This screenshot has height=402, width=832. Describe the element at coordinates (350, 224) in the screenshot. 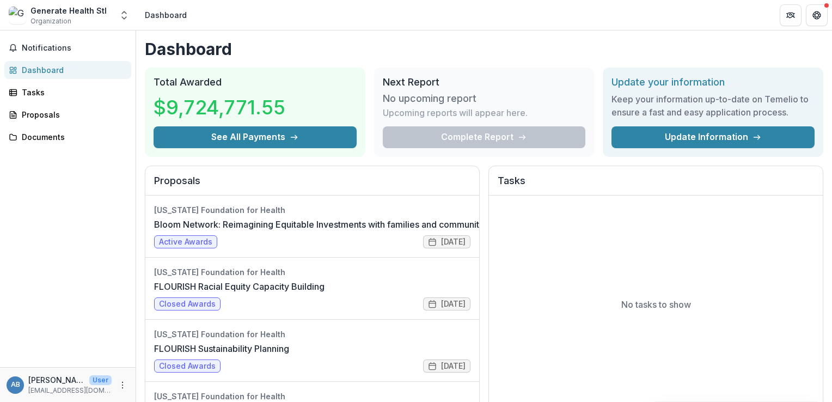

I see `a: Bloom Network: Reimagining Equitable Investments with families and communities to FLOURISH` at that location.